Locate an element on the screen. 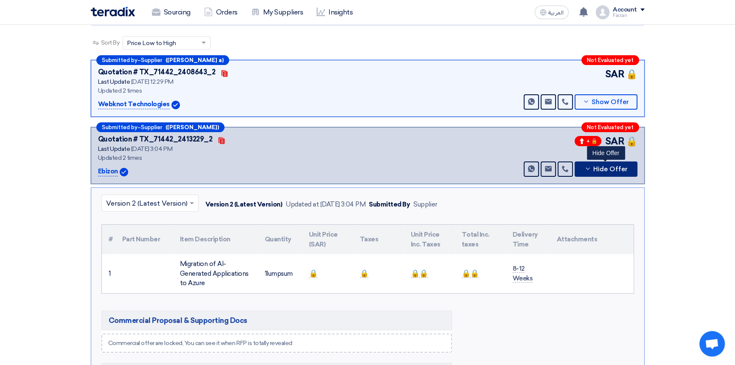 The height and width of the screenshot is (365, 735). th: Taxes is located at coordinates (379, 239).